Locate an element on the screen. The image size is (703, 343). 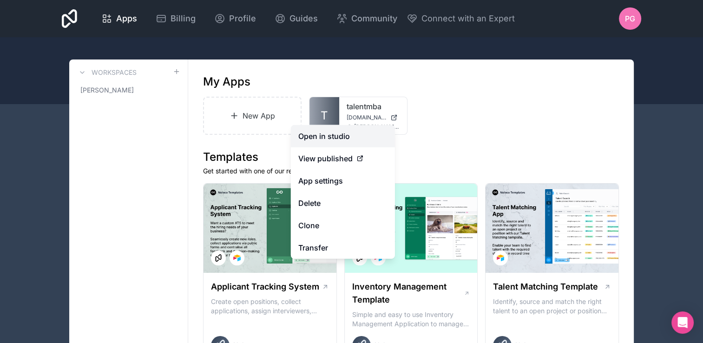
h3: Workspaces is located at coordinates (114, 72).